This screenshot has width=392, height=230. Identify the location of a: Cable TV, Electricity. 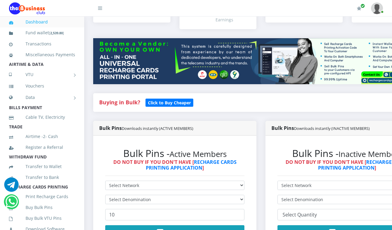
(42, 117).